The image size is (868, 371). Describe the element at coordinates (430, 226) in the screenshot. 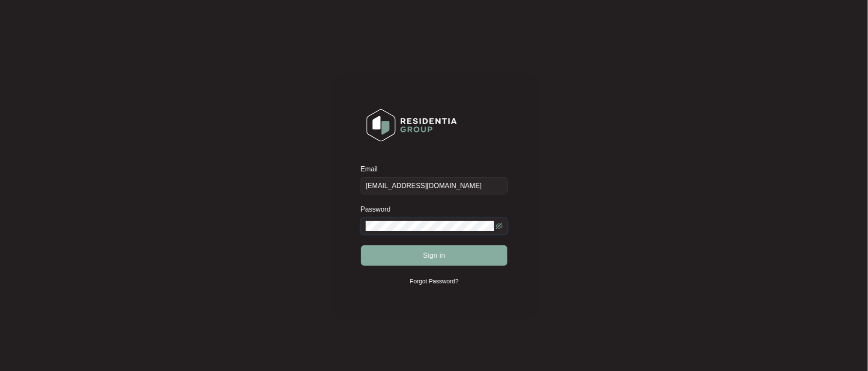

I see `input: Password` at that location.